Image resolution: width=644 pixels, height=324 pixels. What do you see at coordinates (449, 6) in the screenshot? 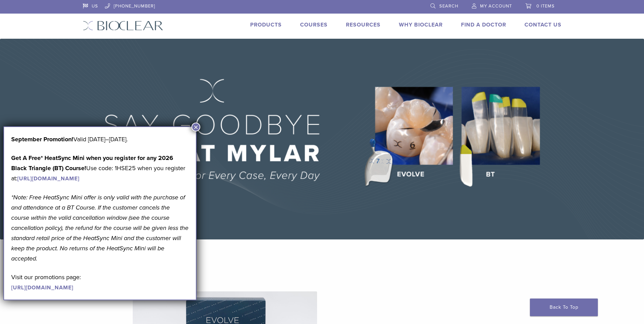
I see `span: Search` at bounding box center [449, 6].